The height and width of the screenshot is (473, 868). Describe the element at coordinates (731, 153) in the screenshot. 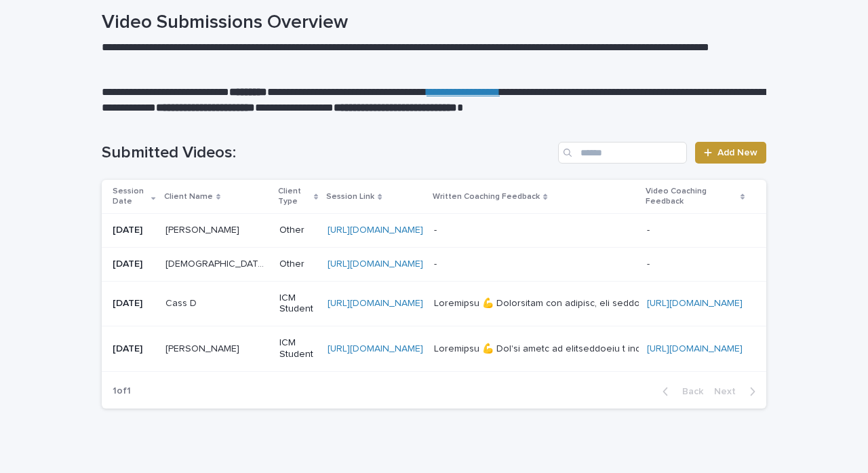

I see `a: Add New` at that location.